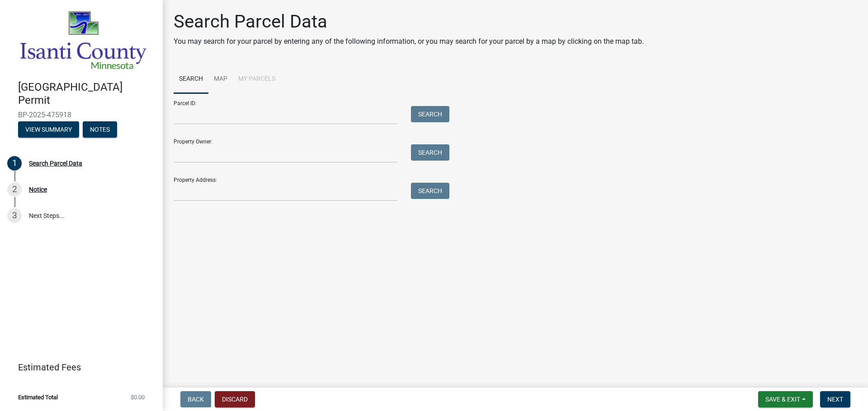 Image resolution: width=868 pixels, height=411 pixels. Describe the element at coordinates (48, 130) in the screenshot. I see `button: View Summary` at that location.